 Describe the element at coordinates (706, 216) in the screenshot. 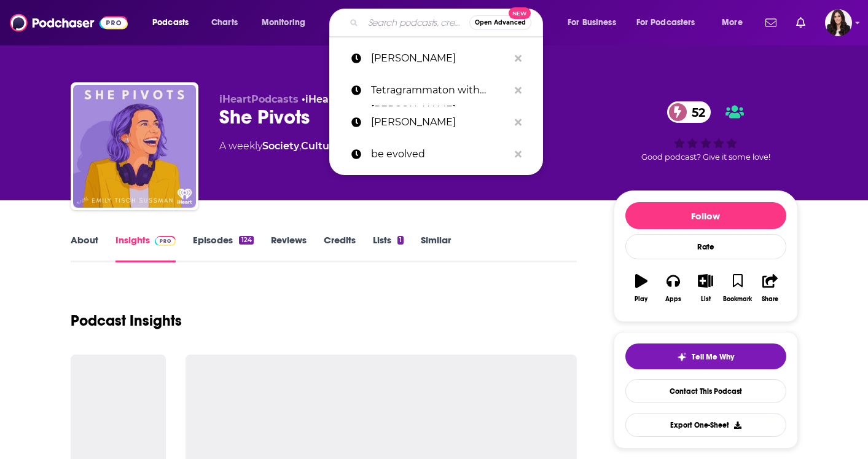

I see `button: Follow` at that location.